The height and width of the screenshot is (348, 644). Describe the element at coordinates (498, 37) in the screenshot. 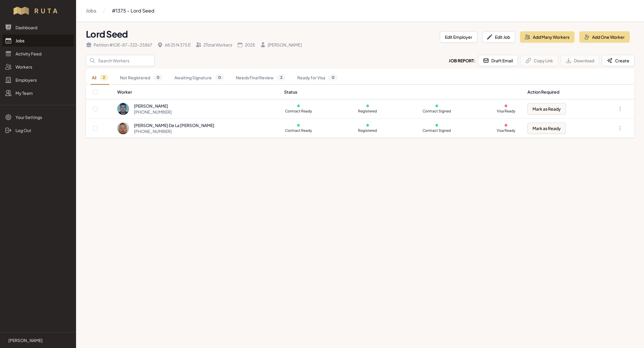

I see `button: Edit Job` at that location.